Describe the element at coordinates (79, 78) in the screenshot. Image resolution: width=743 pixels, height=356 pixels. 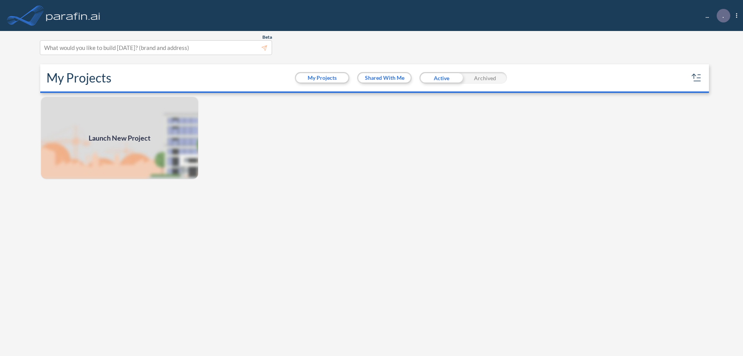
I see `h2: My Projects` at that location.